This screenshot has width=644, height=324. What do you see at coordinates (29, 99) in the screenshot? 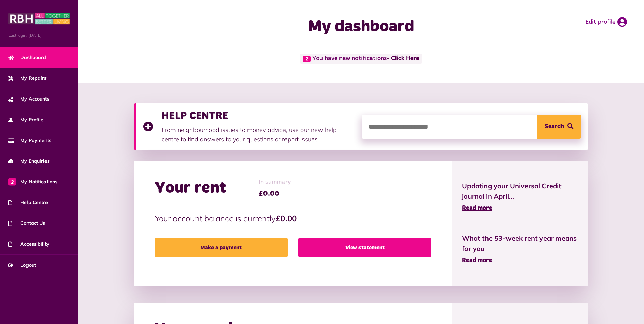
I see `span: My Accounts` at bounding box center [29, 99].